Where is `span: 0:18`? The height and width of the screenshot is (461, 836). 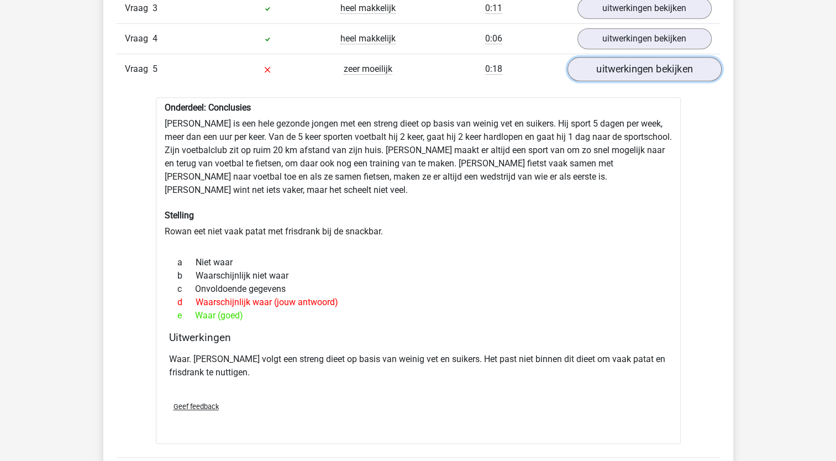 span: 0:18 is located at coordinates (494, 69).